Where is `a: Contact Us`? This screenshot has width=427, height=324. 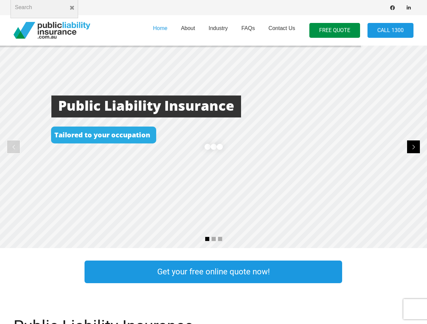 a: Contact Us is located at coordinates (281, 30).